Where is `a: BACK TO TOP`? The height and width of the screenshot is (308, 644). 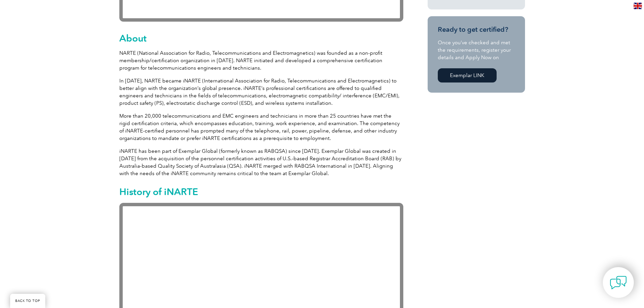
a: BACK TO TOP is located at coordinates (28, 301).